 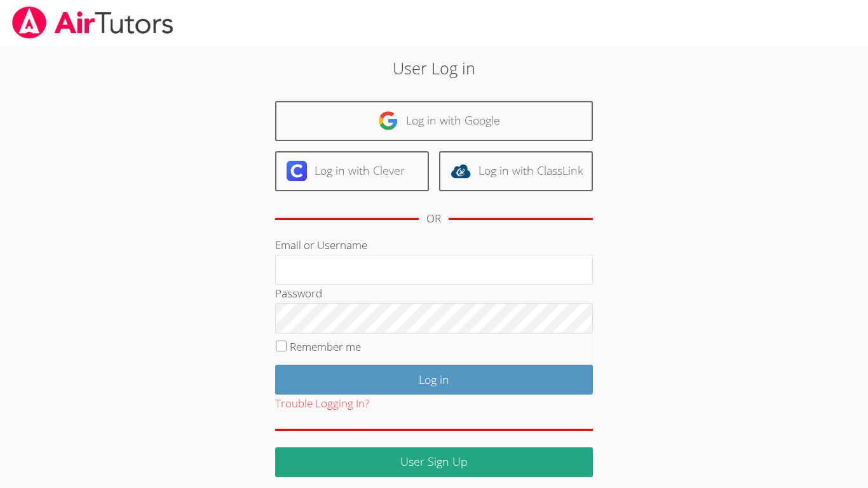 What do you see at coordinates (433, 218) in the screenshot?
I see `div: OR` at bounding box center [433, 218].